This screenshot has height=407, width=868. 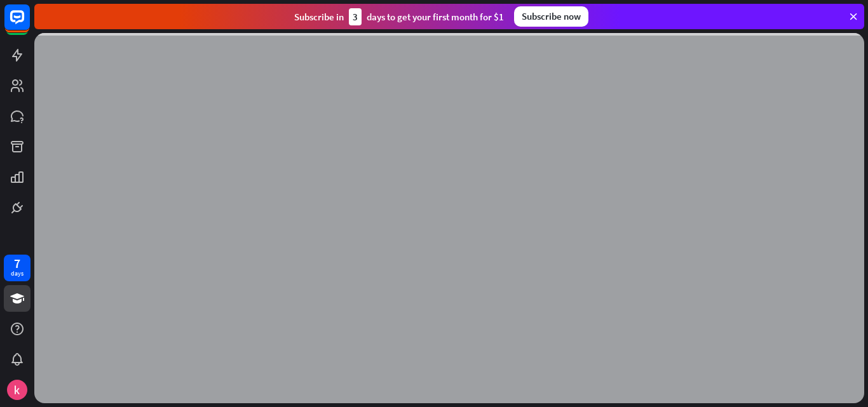 I want to click on div: days, so click(x=17, y=274).